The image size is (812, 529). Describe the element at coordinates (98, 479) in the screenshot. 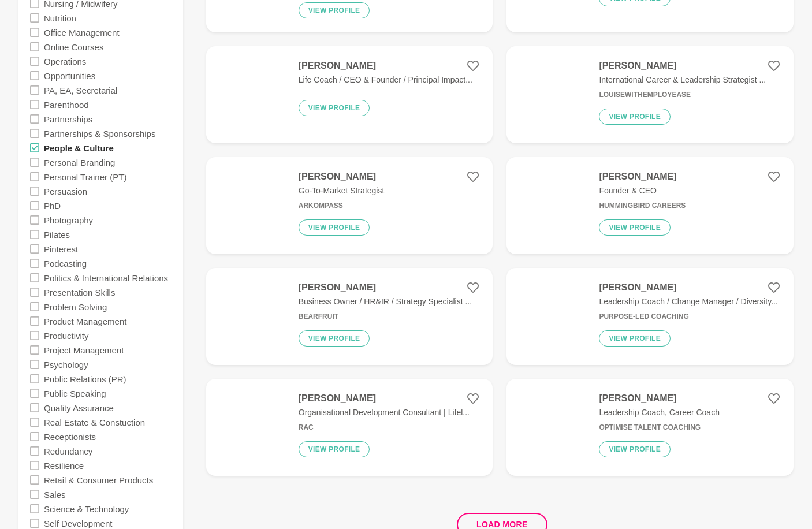

I see `label: Retail & Consumer Products` at that location.